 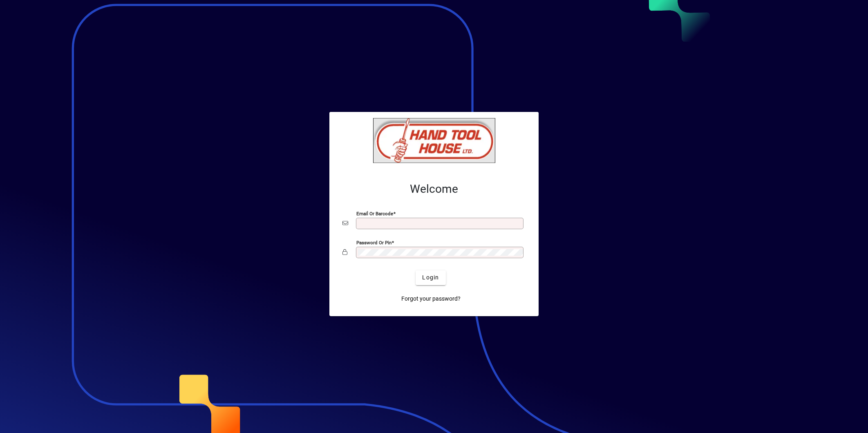 I want to click on a: Forgot your password?, so click(x=431, y=299).